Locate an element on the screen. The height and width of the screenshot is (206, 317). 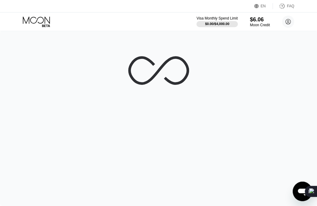
div: Visa Monthly Spend Limit is located at coordinates (217, 18).